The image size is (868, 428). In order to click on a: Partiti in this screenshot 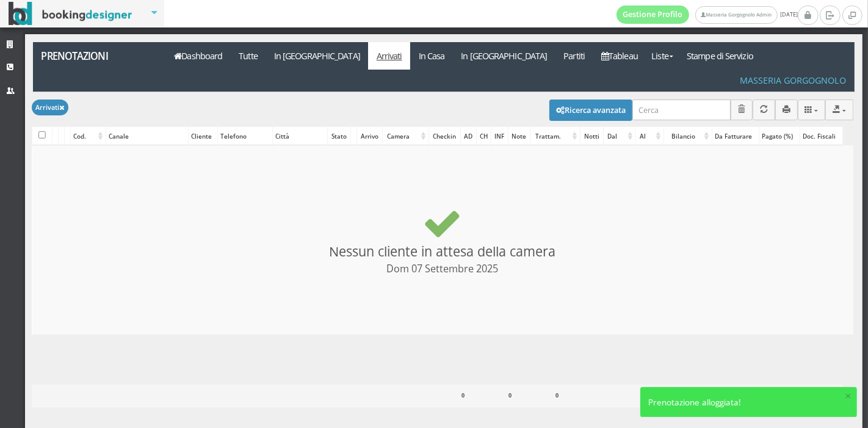, I will do `click(574, 56)`.